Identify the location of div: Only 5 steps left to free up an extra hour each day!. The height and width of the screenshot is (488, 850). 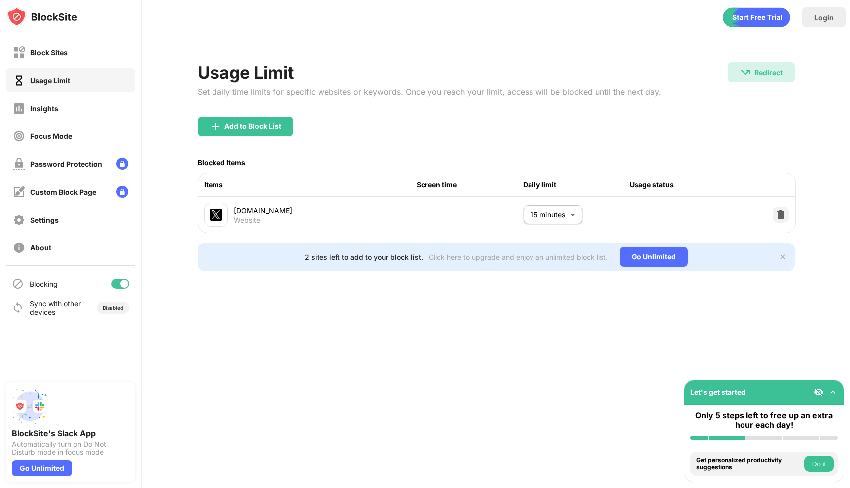
(764, 420).